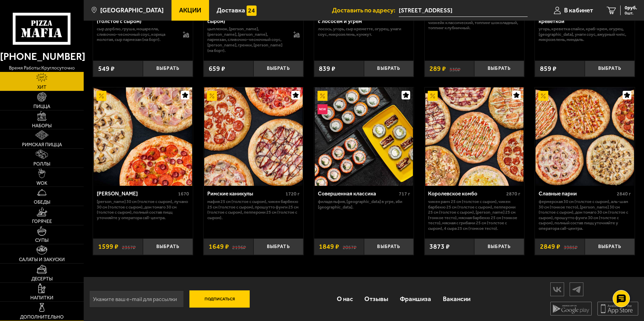 The height and width of the screenshot is (321, 644). What do you see at coordinates (136, 299) in the screenshot?
I see `input: Укажите ваш e-mail для рассылки` at bounding box center [136, 299].